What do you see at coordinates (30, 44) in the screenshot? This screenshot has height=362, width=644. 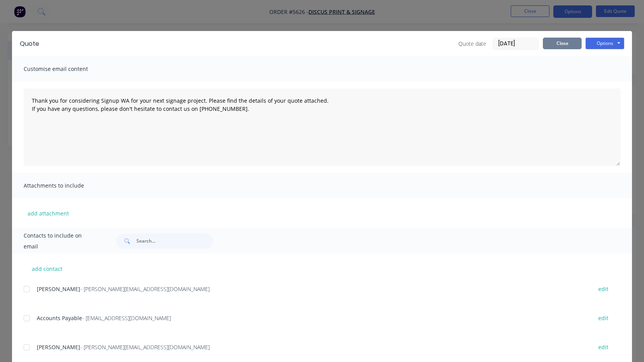 I see `div: Quote` at bounding box center [30, 44].